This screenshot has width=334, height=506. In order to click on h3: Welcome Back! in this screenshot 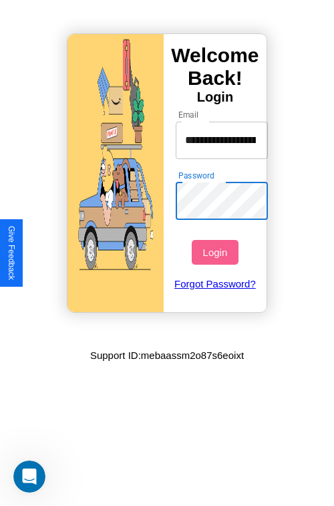, I will do `click(215, 67)`.